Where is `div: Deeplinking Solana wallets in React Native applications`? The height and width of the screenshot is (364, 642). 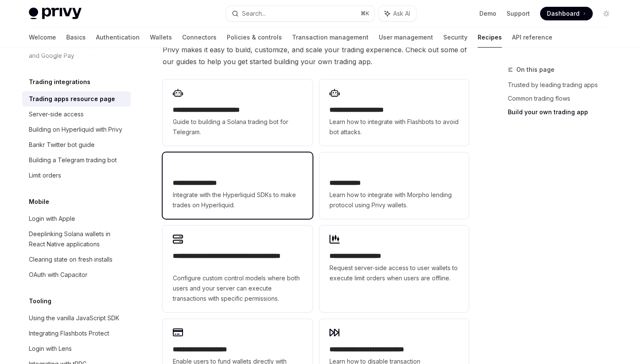 div: Deeplinking Solana wallets in React Native applications is located at coordinates (77, 239).